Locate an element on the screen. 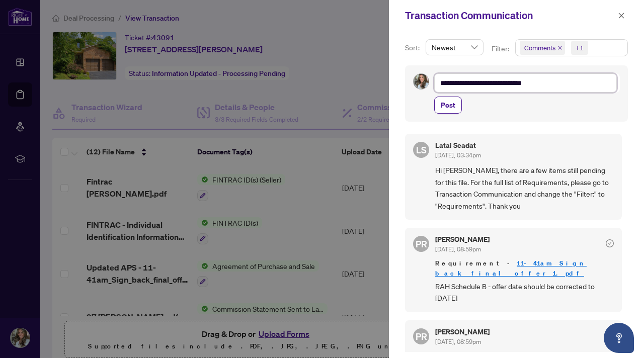 Image resolution: width=644 pixels, height=358 pixels. span: check-circle is located at coordinates (610, 244).